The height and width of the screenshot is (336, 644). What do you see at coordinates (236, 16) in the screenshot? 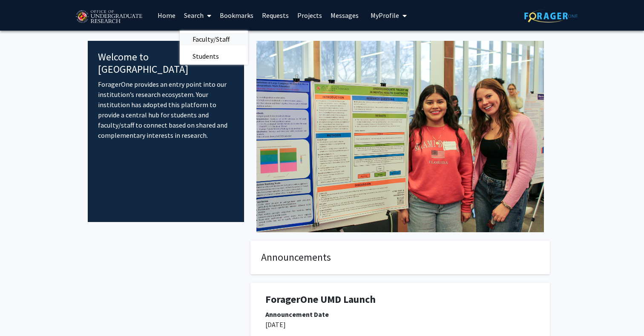
I see `a: Bookmarks` at bounding box center [236, 16].